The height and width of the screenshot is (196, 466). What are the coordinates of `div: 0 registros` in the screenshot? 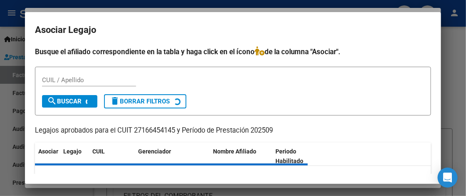 It's located at (233, 176).